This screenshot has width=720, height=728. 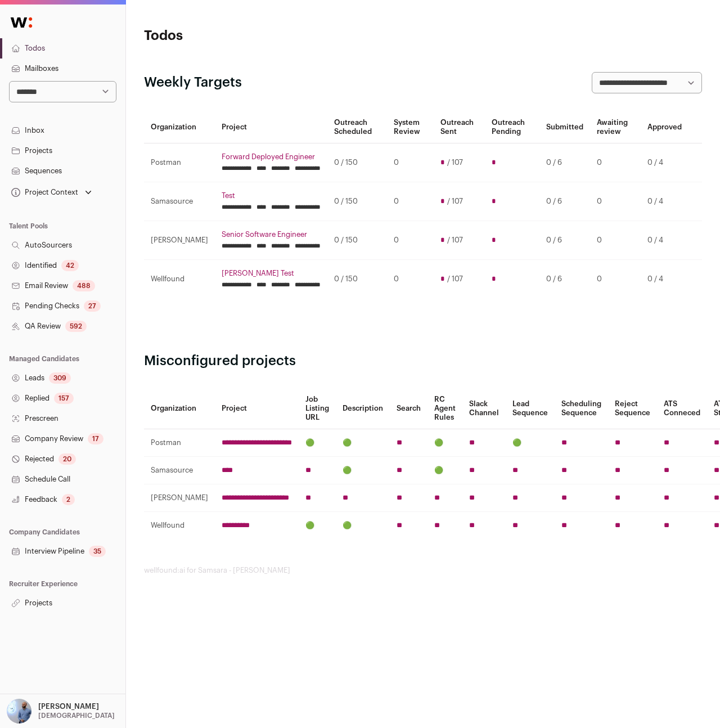 I want to click on div: Project Context, so click(x=43, y=192).